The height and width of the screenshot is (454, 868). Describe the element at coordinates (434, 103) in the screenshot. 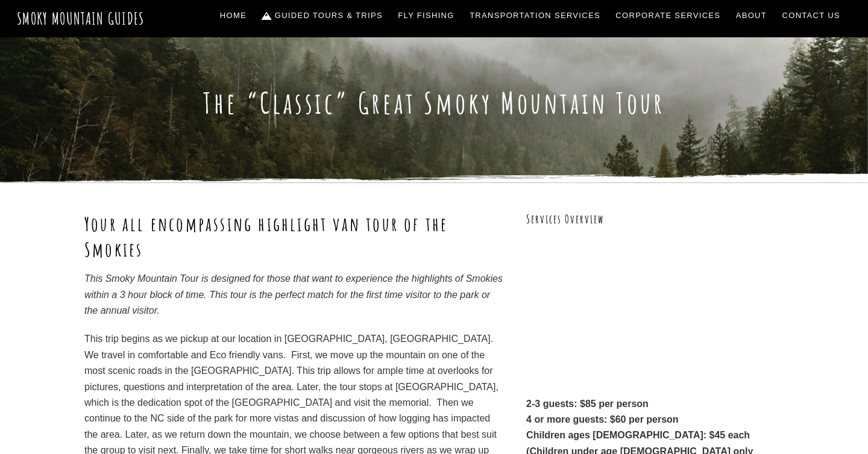

I see `h1: The “Classic” Great Smoky Mountain Tour` at that location.